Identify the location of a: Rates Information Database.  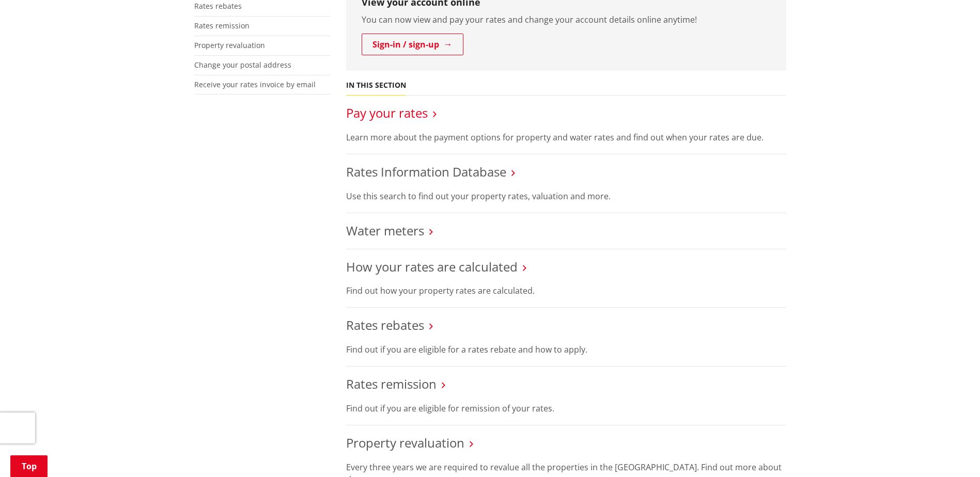
(427, 171).